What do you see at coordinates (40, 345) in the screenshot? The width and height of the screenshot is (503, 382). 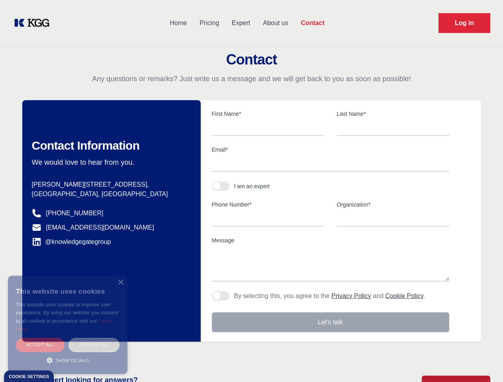 I see `div: Accept all` at bounding box center [40, 345].